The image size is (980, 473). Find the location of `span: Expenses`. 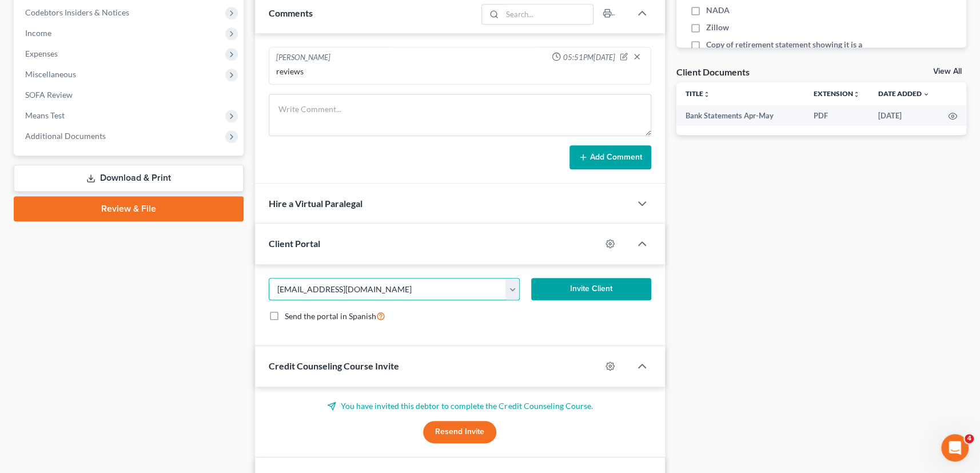

span: Expenses is located at coordinates (41, 53).